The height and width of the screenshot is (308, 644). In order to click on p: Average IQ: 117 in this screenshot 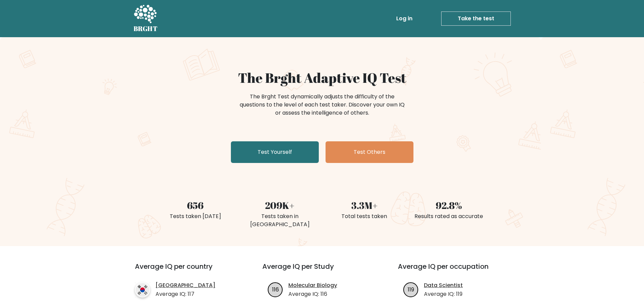, I will do `click(185, 294)`.